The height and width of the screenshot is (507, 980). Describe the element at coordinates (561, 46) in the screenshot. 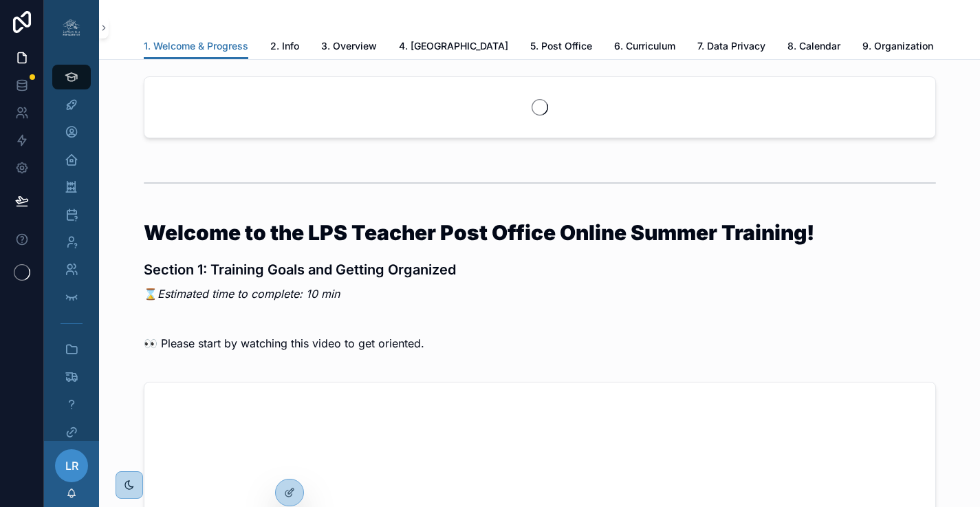

I see `span: 5. Post Office` at that location.